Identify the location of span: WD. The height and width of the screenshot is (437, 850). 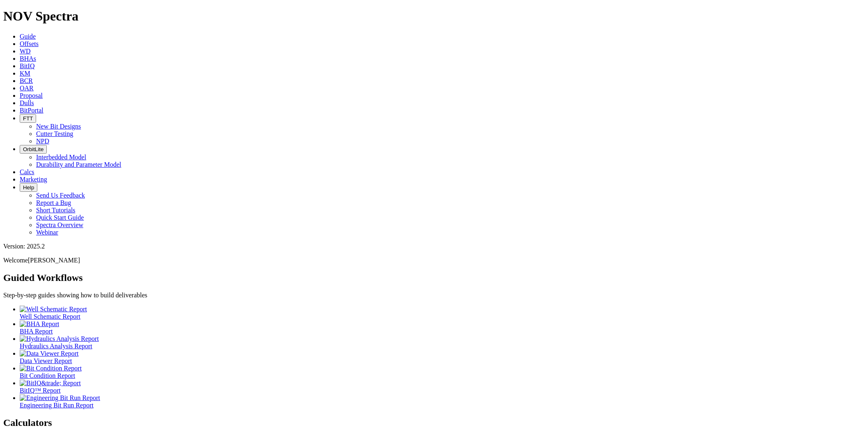
(25, 51).